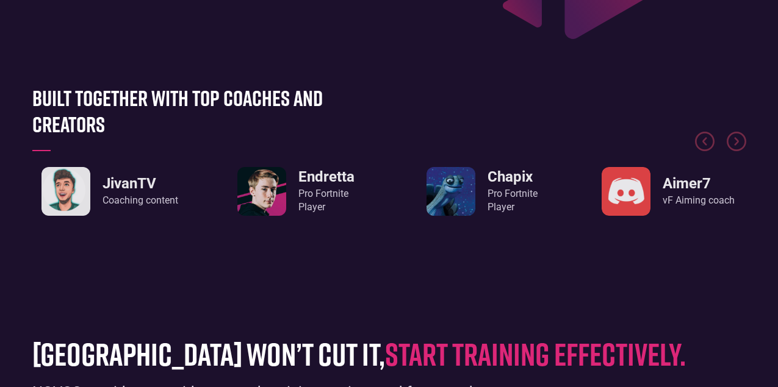 This screenshot has height=387, width=778. I want to click on div: Coaching content, so click(140, 201).